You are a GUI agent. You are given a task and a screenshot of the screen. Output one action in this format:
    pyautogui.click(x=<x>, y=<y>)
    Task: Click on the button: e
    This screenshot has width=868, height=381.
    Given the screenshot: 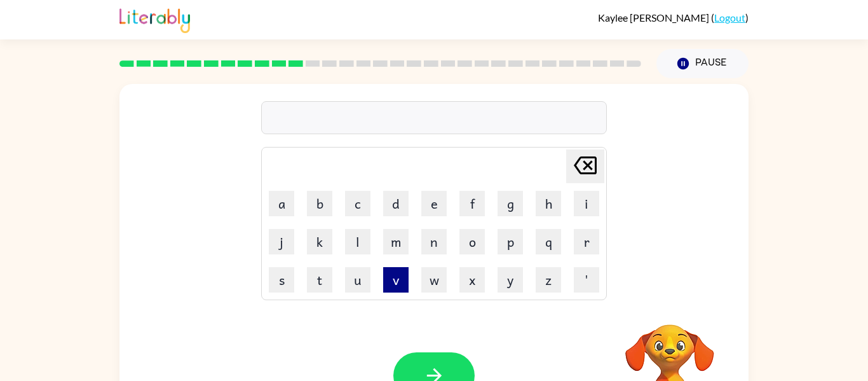 What is the action you would take?
    pyautogui.click(x=434, y=204)
    